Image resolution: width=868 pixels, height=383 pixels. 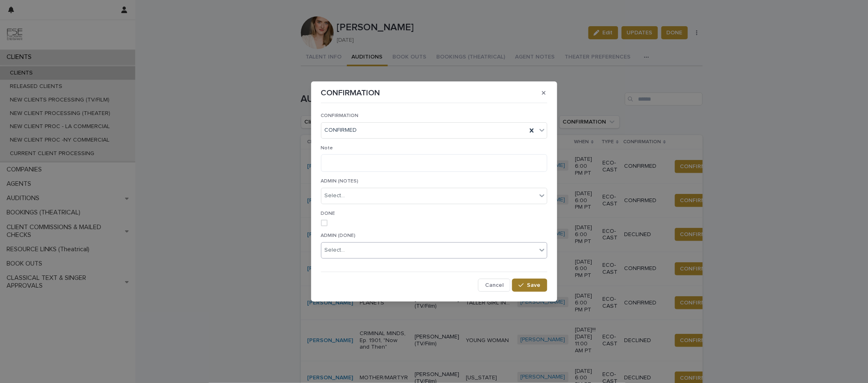 I want to click on p: CONFIRMATION, so click(x=350, y=93).